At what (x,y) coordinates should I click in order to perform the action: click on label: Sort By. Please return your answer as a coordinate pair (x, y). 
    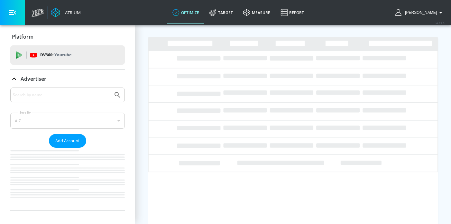
    Looking at the image, I should click on (25, 112).